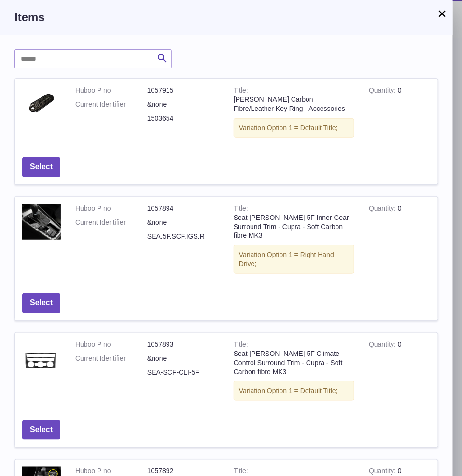  Describe the element at coordinates (41, 103) in the screenshot. I see `img: Mercedes Black Carbon Fibre/Leather Key Ring - Accessories` at that location.